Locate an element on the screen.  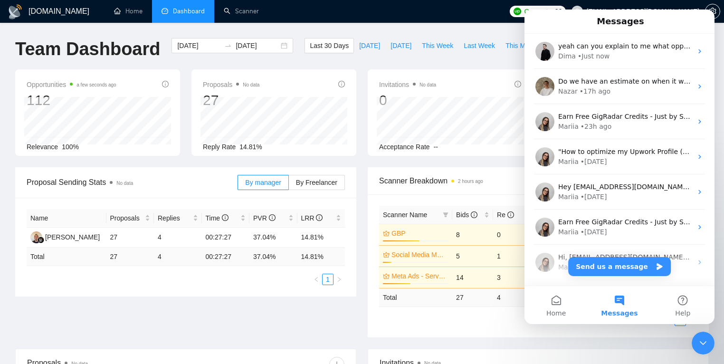
span: Messages is located at coordinates (95, 304).